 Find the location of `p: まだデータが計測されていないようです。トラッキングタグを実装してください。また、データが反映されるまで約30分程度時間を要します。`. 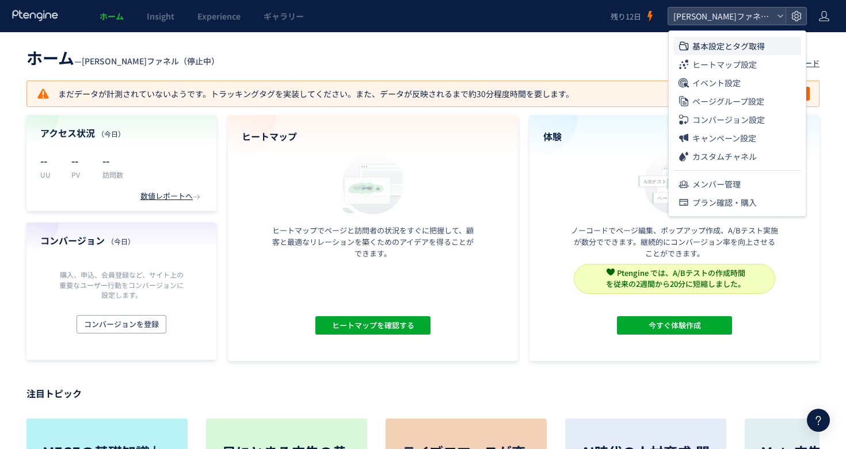

p: まだデータが計測されていないようです。トラッキングタグを実装してください。また、データが反映されるまで約30分程度時間を要します。 is located at coordinates (305, 94).